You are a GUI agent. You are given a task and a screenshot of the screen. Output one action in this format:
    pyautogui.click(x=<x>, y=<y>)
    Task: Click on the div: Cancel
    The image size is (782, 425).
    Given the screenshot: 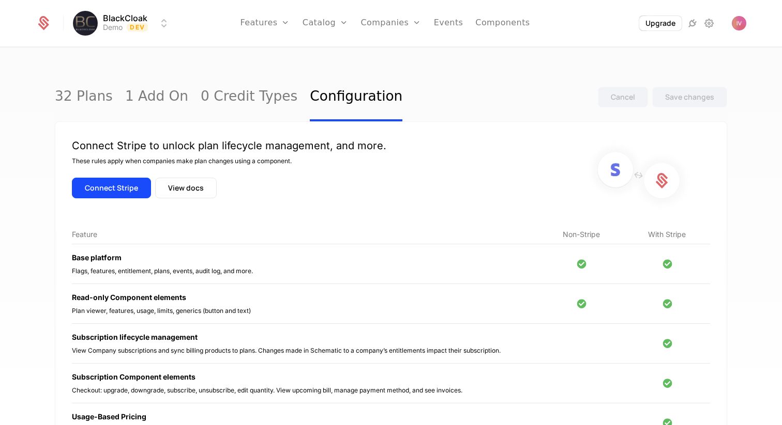 What is the action you would take?
    pyautogui.click(x=622, y=97)
    